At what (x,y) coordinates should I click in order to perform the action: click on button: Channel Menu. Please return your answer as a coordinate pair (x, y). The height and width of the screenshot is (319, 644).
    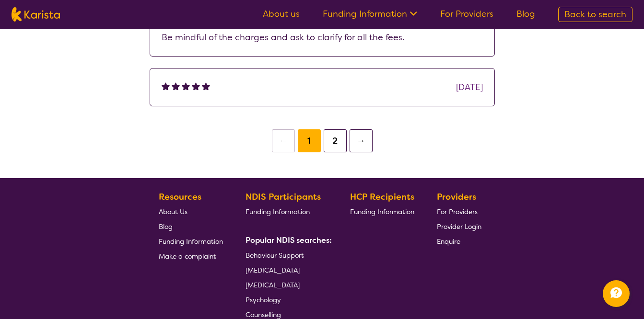
    Looking at the image, I should click on (616, 294).